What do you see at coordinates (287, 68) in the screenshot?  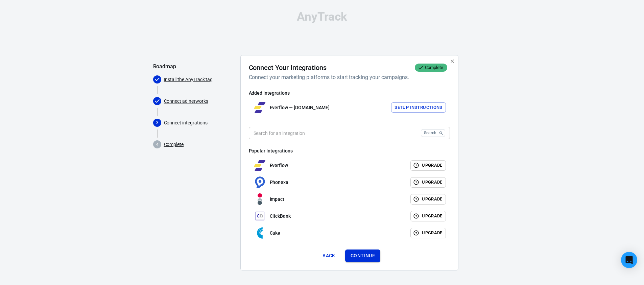 I see `h4: Connect Your Integrations` at bounding box center [287, 68].